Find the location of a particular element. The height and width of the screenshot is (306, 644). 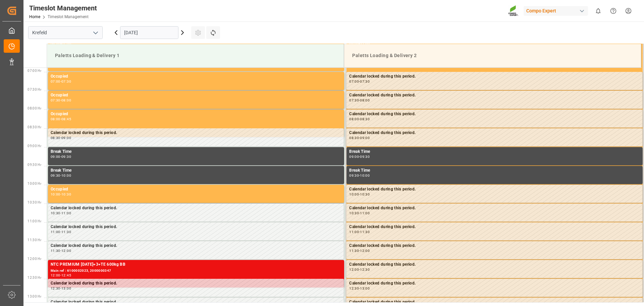

span: 09:00 Hr is located at coordinates (34, 146).